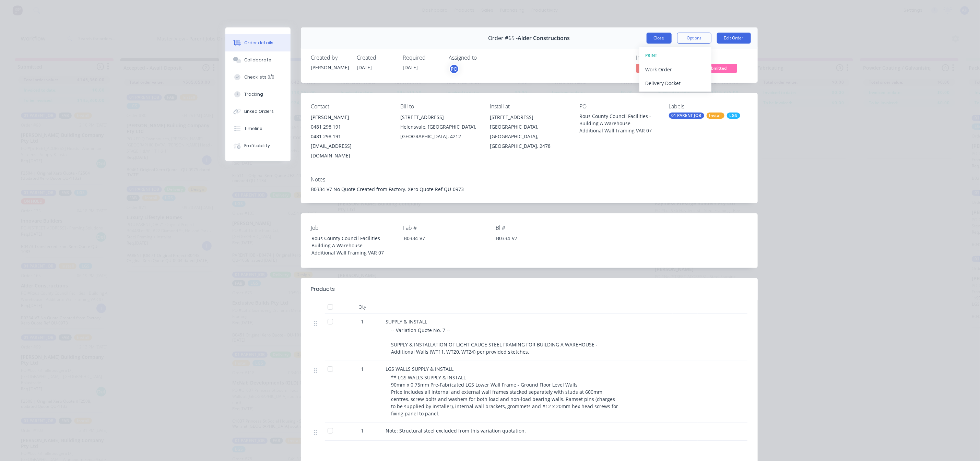 This screenshot has width=980, height=461. Describe the element at coordinates (376, 58) in the screenshot. I see `div: Created` at that location.